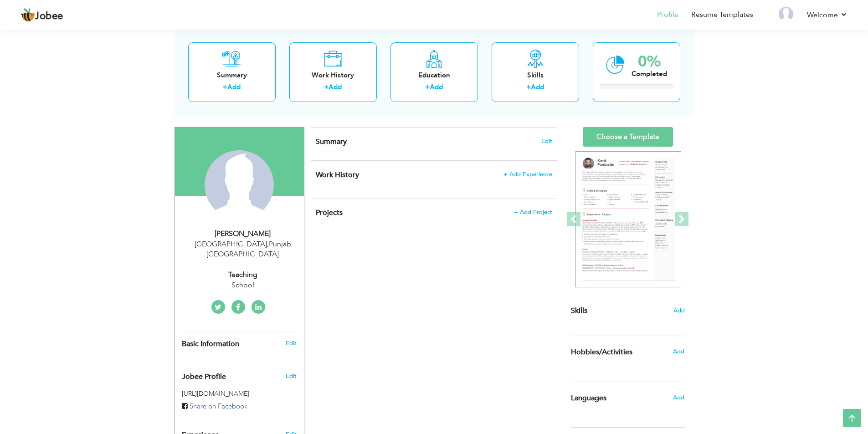 Image resolution: width=868 pixels, height=434 pixels. Describe the element at coordinates (333, 75) in the screenshot. I see `div: Work History` at that location.